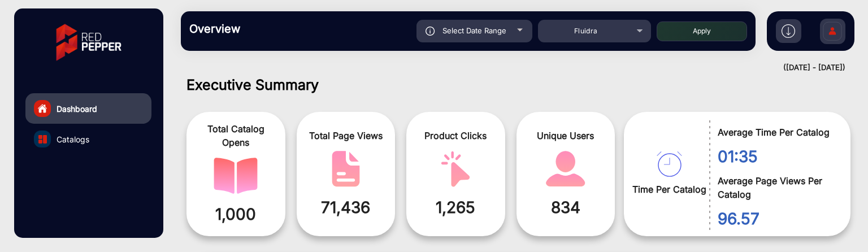 This screenshot has width=868, height=252. Describe the element at coordinates (586, 31) in the screenshot. I see `span: Fluidra` at that location.